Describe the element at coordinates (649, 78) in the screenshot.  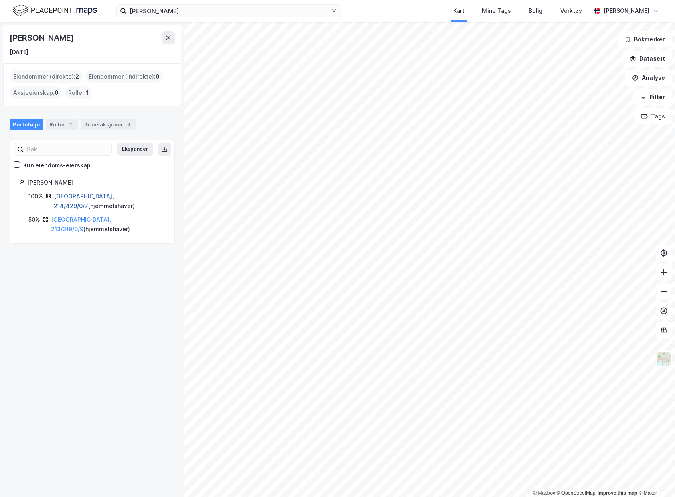
I see `button: Analyse` at that location.